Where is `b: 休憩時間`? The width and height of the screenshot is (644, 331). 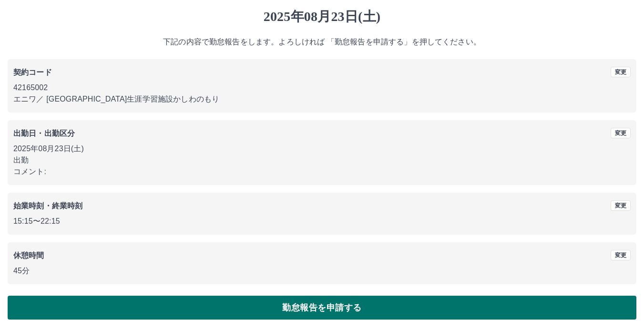
b: 休憩時間 is located at coordinates (28, 255).